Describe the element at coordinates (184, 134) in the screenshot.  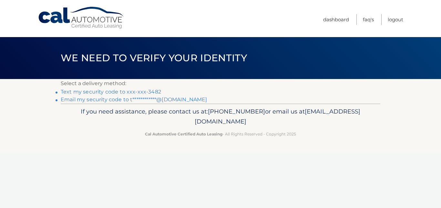
I see `strong: Cal Automotive Certified Auto Leasing` at that location.